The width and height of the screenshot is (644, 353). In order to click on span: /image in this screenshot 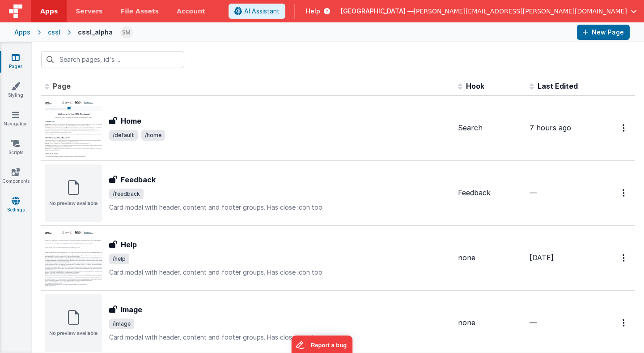, I will do `click(122, 324)`.